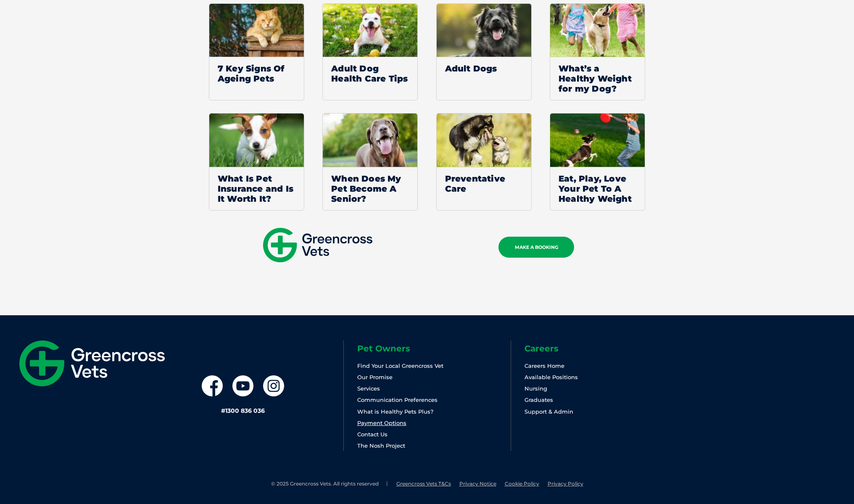  I want to click on a: Adult Dogs, so click(484, 52).